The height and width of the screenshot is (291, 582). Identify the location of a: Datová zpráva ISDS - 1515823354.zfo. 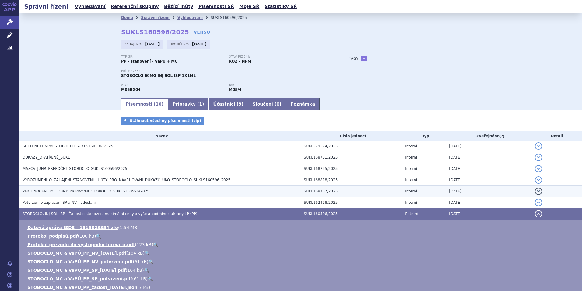
(73, 227).